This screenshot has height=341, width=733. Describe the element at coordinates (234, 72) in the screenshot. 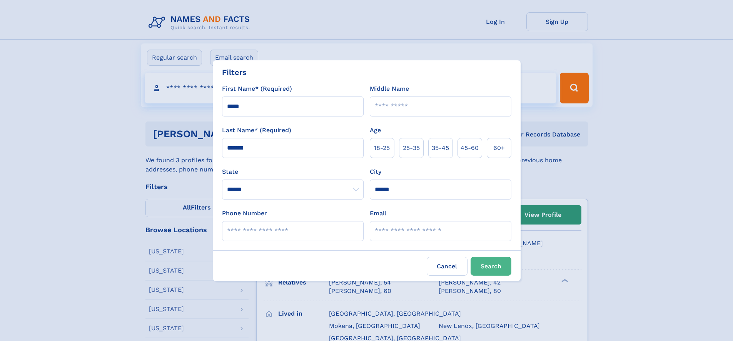

I see `div: Filters` at that location.